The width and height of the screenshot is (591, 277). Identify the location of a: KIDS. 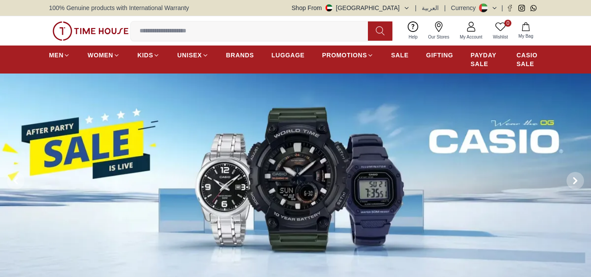
(148, 55).